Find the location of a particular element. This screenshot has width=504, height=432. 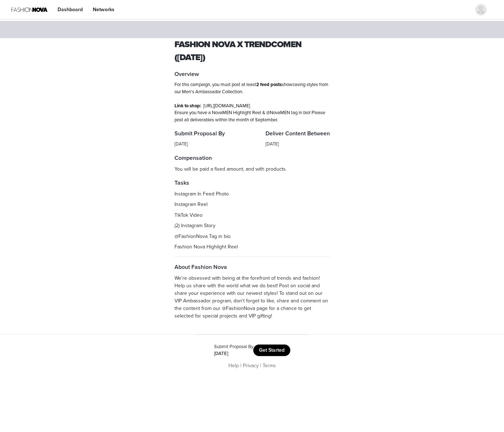

a: Networks is located at coordinates (104, 9).